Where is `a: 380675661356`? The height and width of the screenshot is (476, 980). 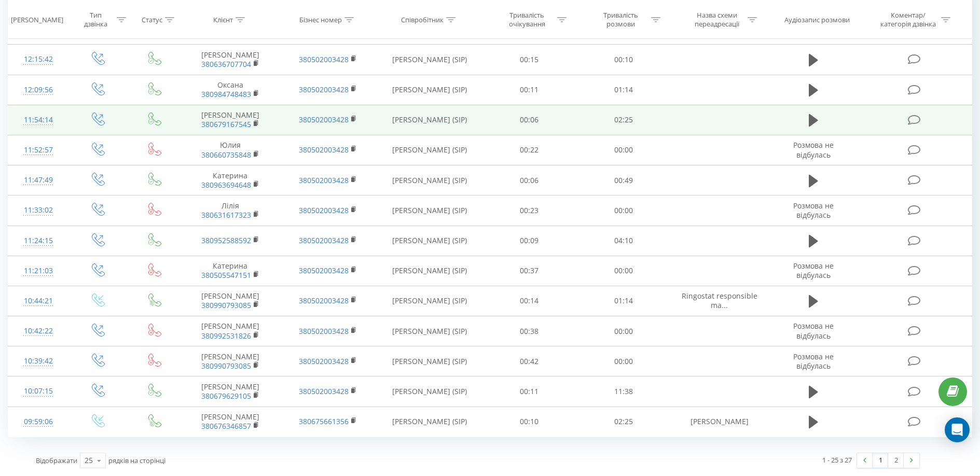 a: 380675661356 is located at coordinates (323, 421).